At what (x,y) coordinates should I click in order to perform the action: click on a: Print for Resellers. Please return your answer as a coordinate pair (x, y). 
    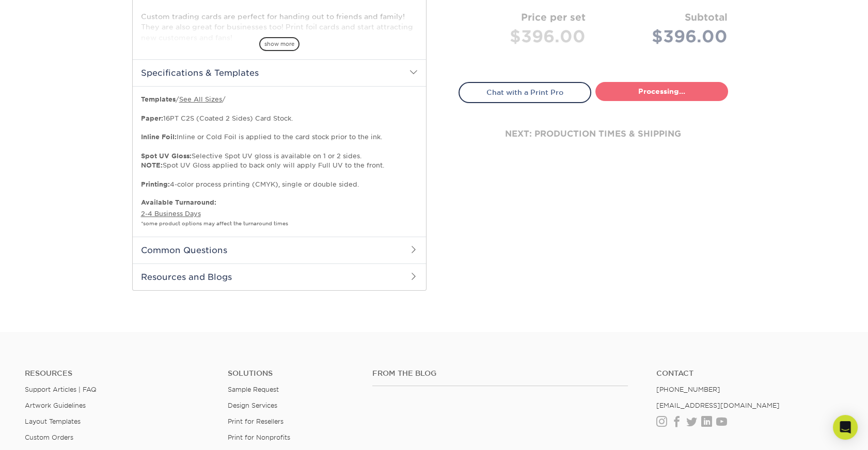
    Looking at the image, I should click on (255, 421).